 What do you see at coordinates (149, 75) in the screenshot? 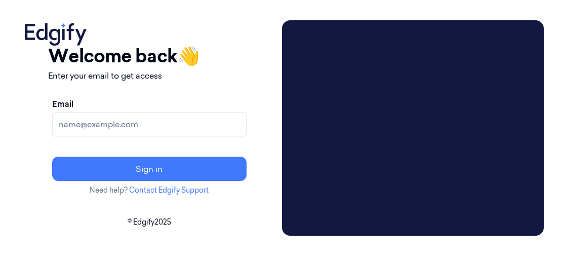
I see `p: Enter your email to get access` at bounding box center [149, 75].